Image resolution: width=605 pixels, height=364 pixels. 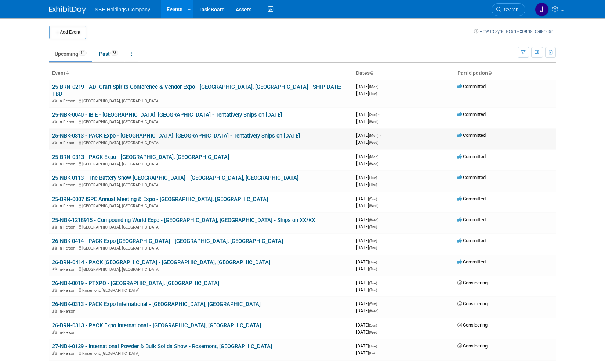 What do you see at coordinates (542, 10) in the screenshot?
I see `img: John Vargo` at bounding box center [542, 10].